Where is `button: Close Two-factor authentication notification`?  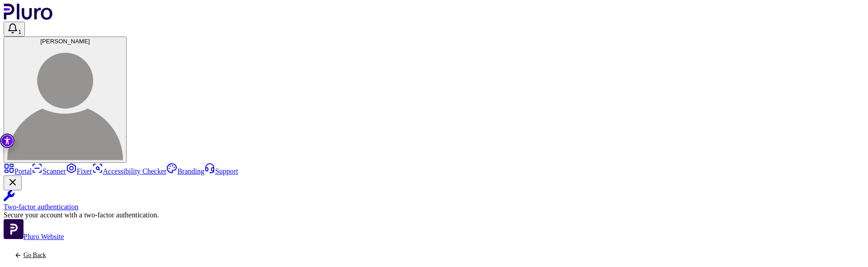
button: Close Two-factor authentication notification is located at coordinates (12, 183).